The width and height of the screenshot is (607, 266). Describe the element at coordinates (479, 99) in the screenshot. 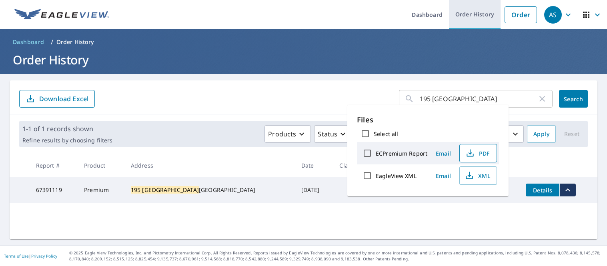

I see `input: Address, Report #, Claim ID, etc.` at that location.